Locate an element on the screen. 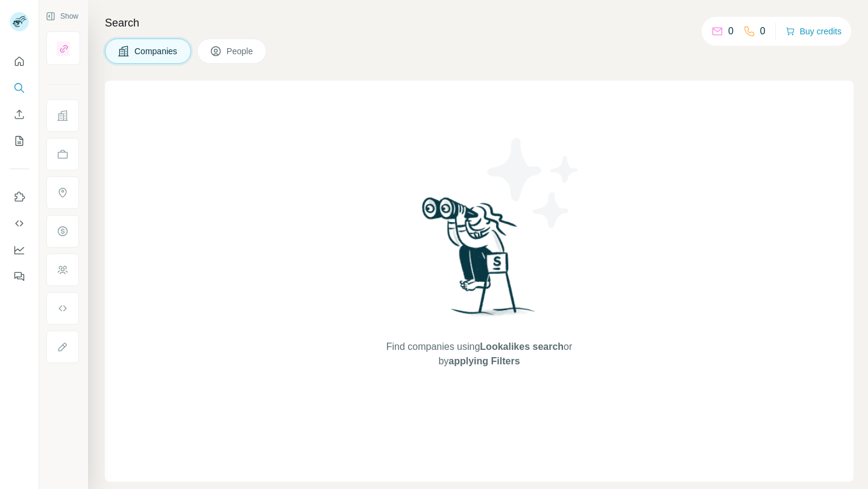  button: Feedback is located at coordinates (19, 277).